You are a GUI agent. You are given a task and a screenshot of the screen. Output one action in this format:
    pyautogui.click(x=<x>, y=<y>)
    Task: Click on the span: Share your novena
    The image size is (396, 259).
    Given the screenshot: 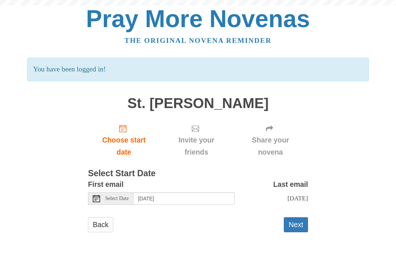 What is the action you would take?
    pyautogui.click(x=270, y=146)
    